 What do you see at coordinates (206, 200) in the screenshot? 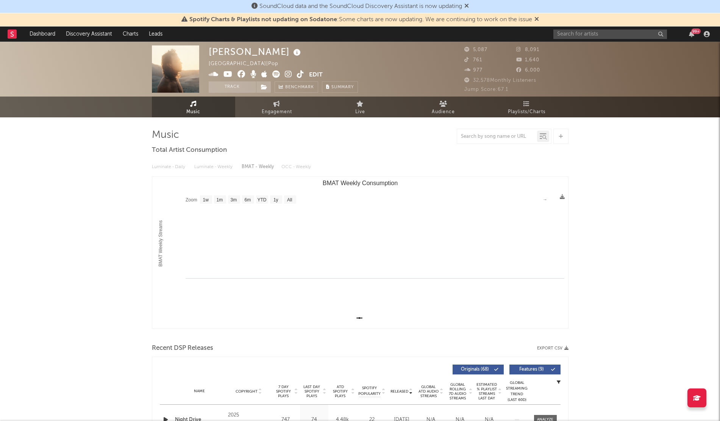
I see `text: 1w` at bounding box center [206, 200].